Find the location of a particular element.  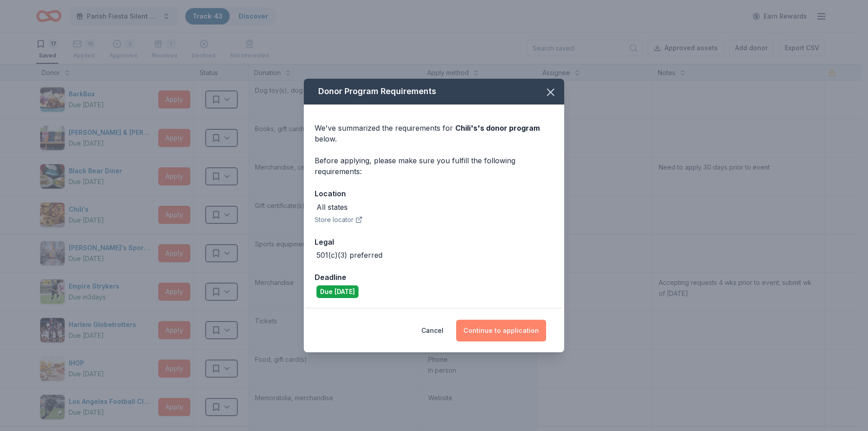

div: All states is located at coordinates (332, 207).